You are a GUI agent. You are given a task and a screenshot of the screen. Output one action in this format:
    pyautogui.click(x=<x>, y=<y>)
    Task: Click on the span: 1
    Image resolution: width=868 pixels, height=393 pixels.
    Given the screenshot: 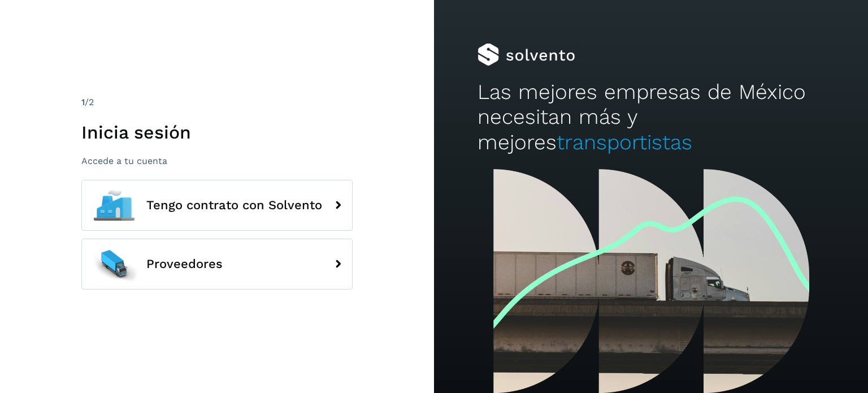 What is the action you would take?
    pyautogui.click(x=83, y=102)
    